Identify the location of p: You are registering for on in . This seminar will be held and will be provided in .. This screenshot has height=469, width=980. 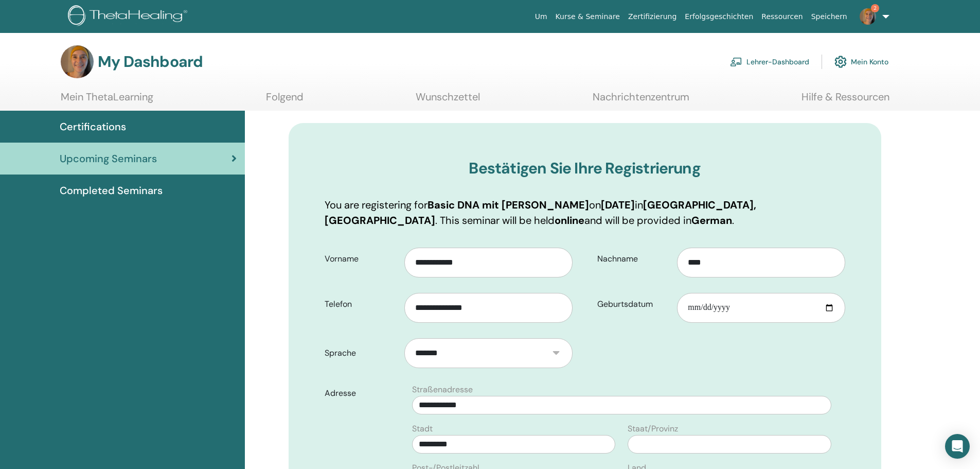
(585, 213).